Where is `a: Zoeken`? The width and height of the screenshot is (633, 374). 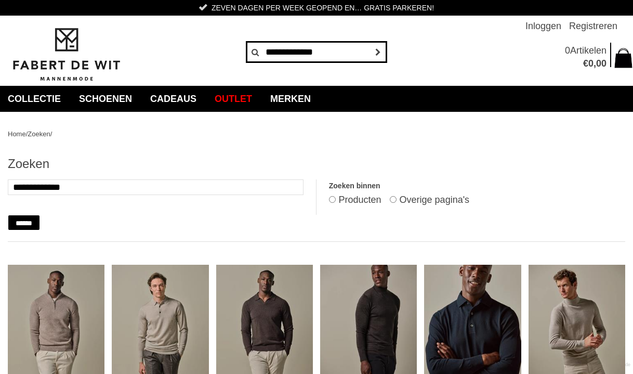
a: Zoeken is located at coordinates (38, 134).